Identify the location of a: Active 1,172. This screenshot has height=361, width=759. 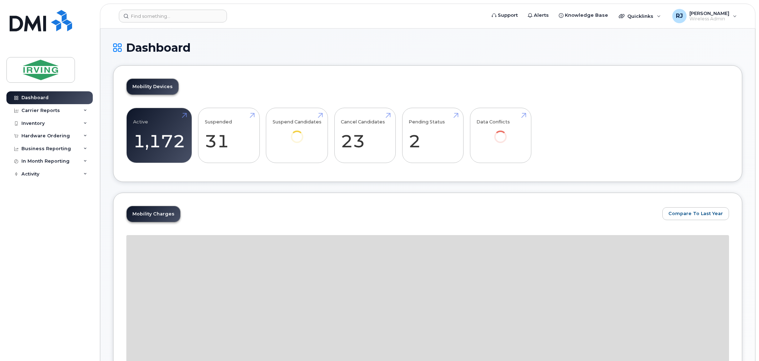
(159, 136).